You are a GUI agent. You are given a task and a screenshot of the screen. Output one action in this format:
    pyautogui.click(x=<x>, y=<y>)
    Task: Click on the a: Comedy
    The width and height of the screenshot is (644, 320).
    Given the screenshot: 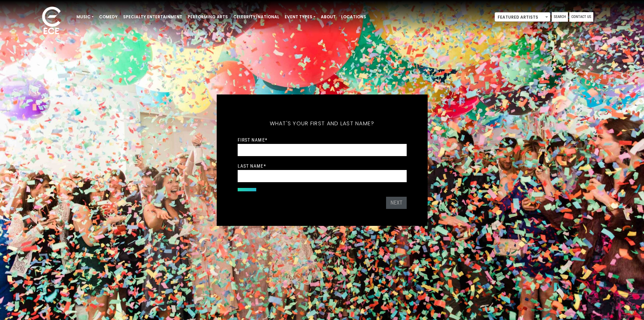 What is the action you would take?
    pyautogui.click(x=108, y=17)
    